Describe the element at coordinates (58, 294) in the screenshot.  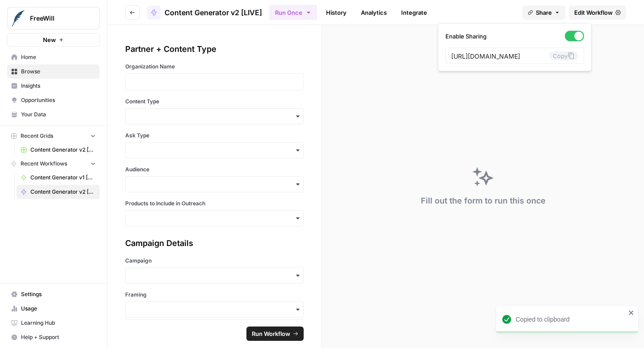
I see `span: Settings` at that location.